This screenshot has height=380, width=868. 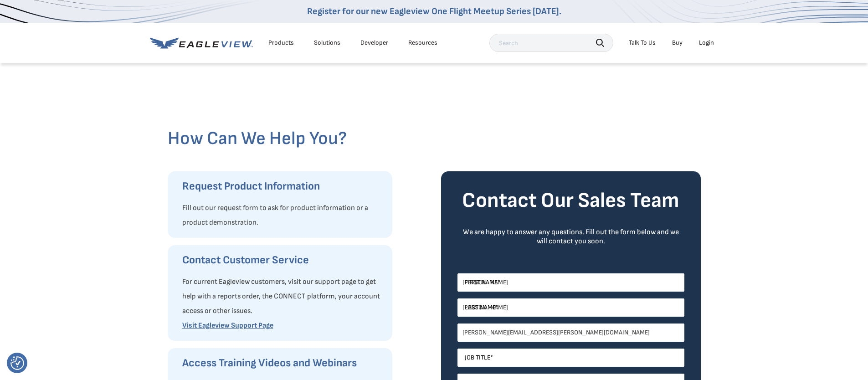 What do you see at coordinates (327, 43) in the screenshot?
I see `div: Solutions` at bounding box center [327, 43].